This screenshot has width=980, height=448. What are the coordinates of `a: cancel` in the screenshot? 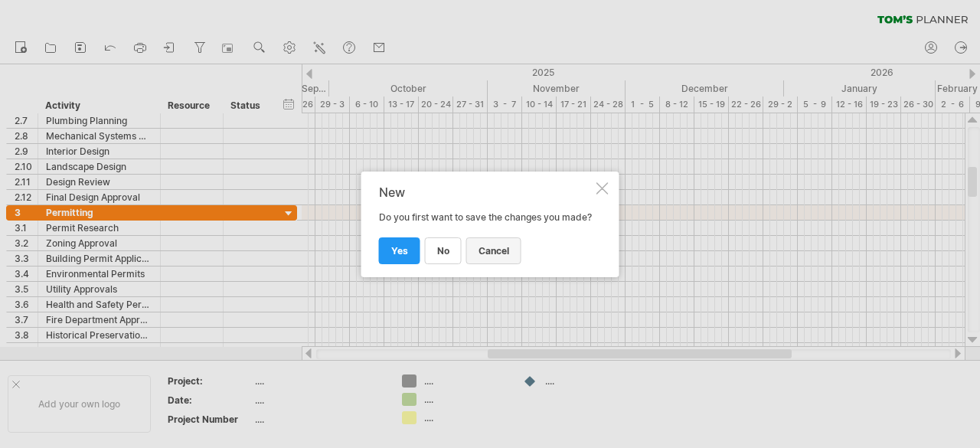 It's located at (494, 250).